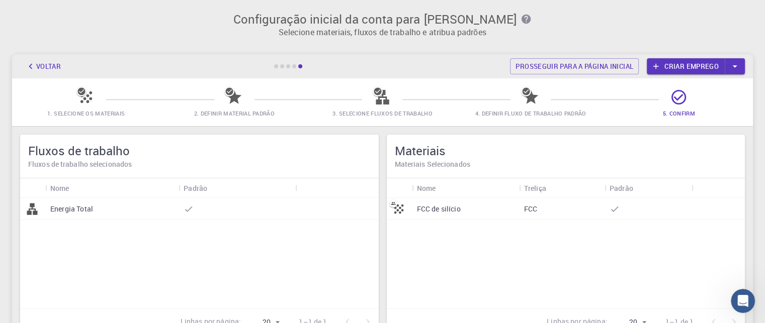 The width and height of the screenshot is (765, 323). What do you see at coordinates (679, 113) in the screenshot?
I see `font: 5. Confirm` at bounding box center [679, 113].